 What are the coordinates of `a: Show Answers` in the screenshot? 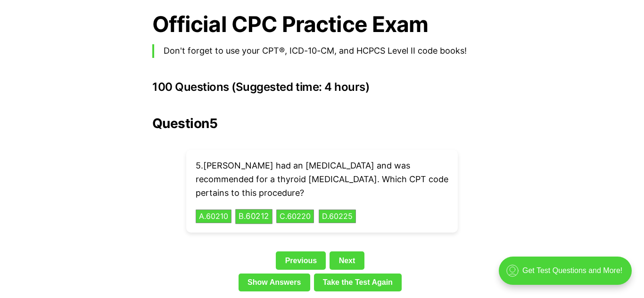 It's located at (274, 283).